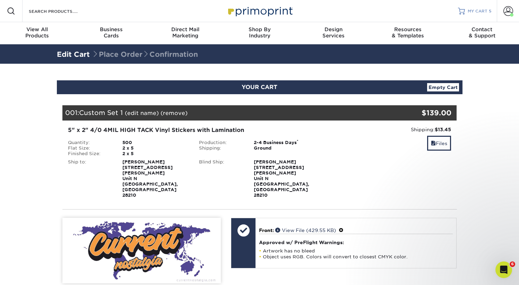  Describe the element at coordinates (482, 33) in the screenshot. I see `a: Contact& Support` at that location.